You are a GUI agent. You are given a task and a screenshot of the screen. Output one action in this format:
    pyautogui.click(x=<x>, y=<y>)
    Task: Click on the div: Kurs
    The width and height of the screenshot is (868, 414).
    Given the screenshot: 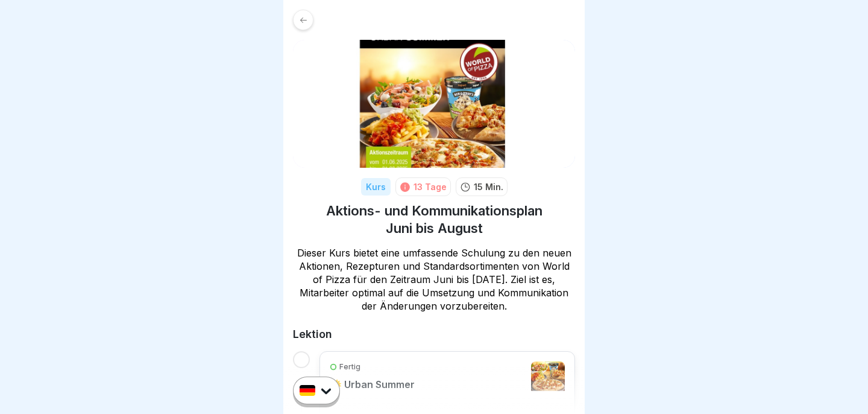 What is the action you would take?
    pyautogui.click(x=375, y=187)
    